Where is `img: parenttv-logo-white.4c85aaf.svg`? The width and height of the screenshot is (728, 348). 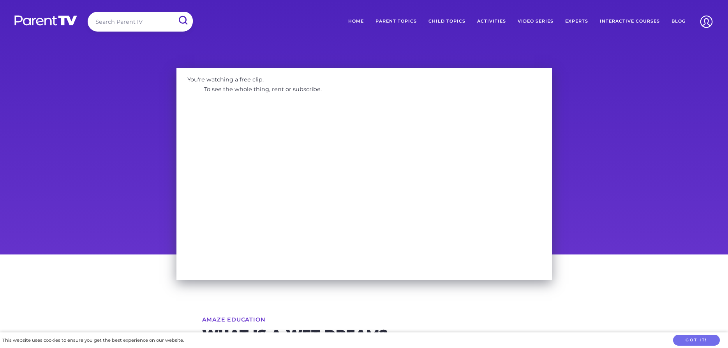 img: parenttv-logo-white.4c85aaf.svg is located at coordinates (46, 20).